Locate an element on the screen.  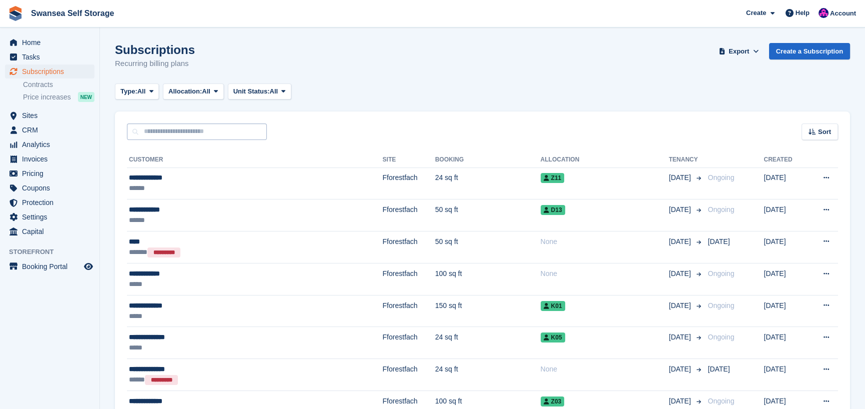
span: Booking Portal is located at coordinates (52, 266).